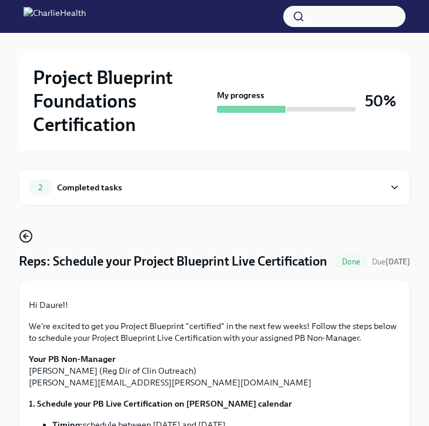 The width and height of the screenshot is (429, 426). What do you see at coordinates (40, 187) in the screenshot?
I see `span: 2` at bounding box center [40, 187].